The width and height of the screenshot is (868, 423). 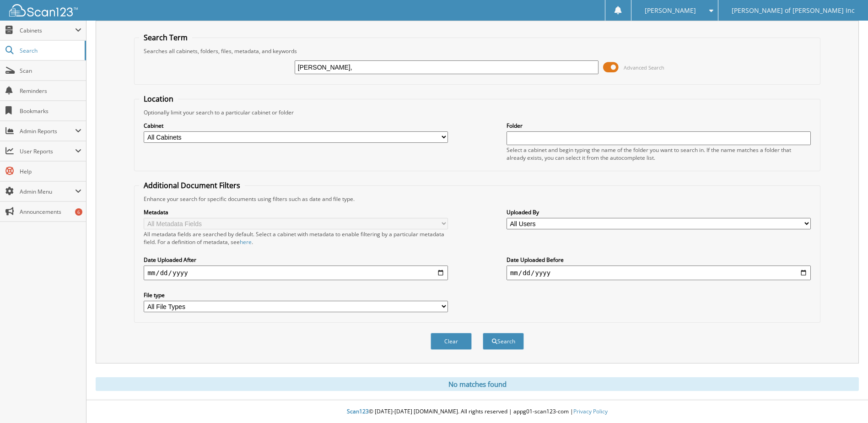 What do you see at coordinates (51, 91) in the screenshot?
I see `span: Reminders` at bounding box center [51, 91].